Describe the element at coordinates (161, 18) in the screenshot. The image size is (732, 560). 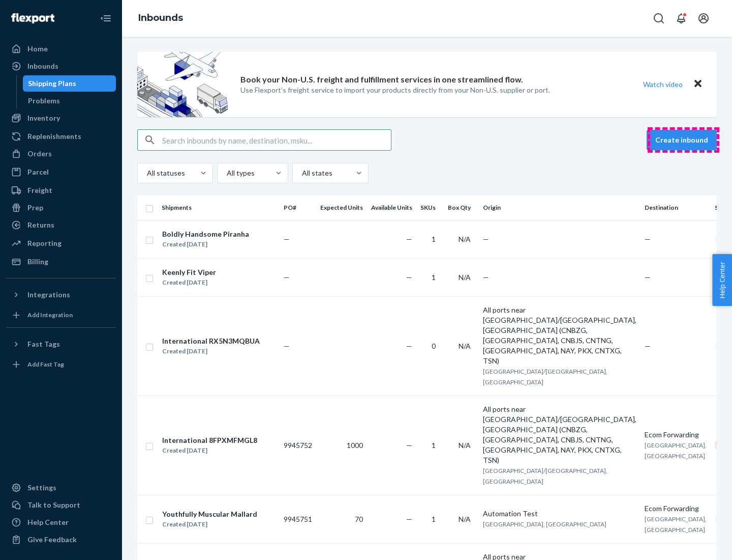
I see `ol: breadcrumbs` at that location.